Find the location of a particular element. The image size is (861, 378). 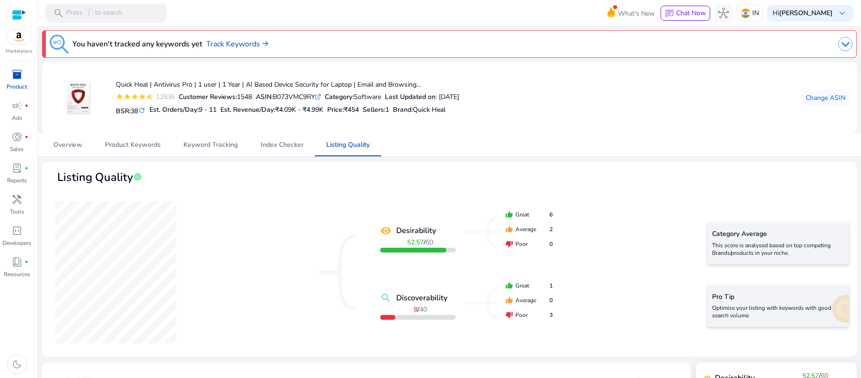

span: Keyword Tracking is located at coordinates (211, 145).